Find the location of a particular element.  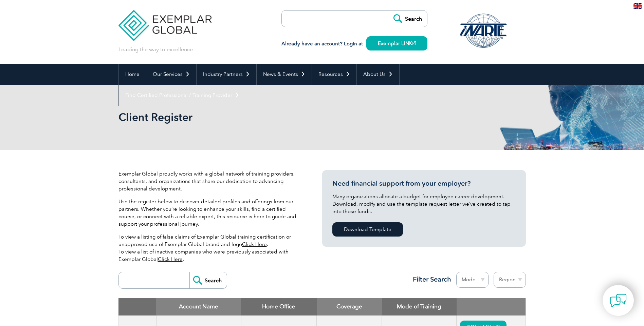

img: contact-chat.png is located at coordinates (618, 301).